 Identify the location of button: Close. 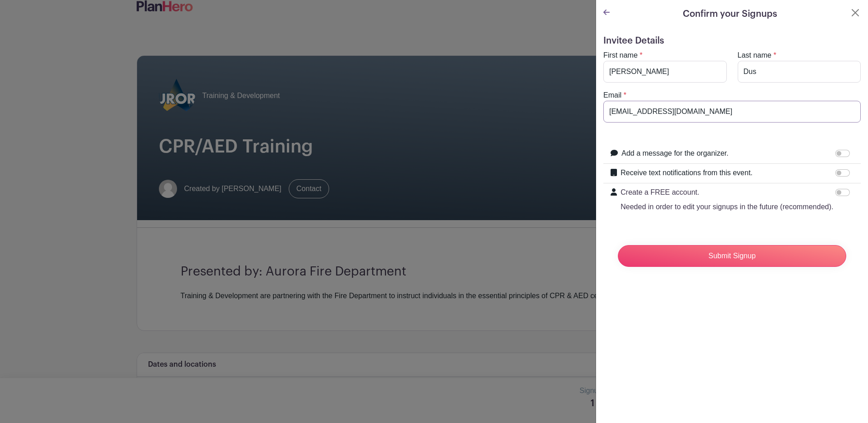
(855, 13).